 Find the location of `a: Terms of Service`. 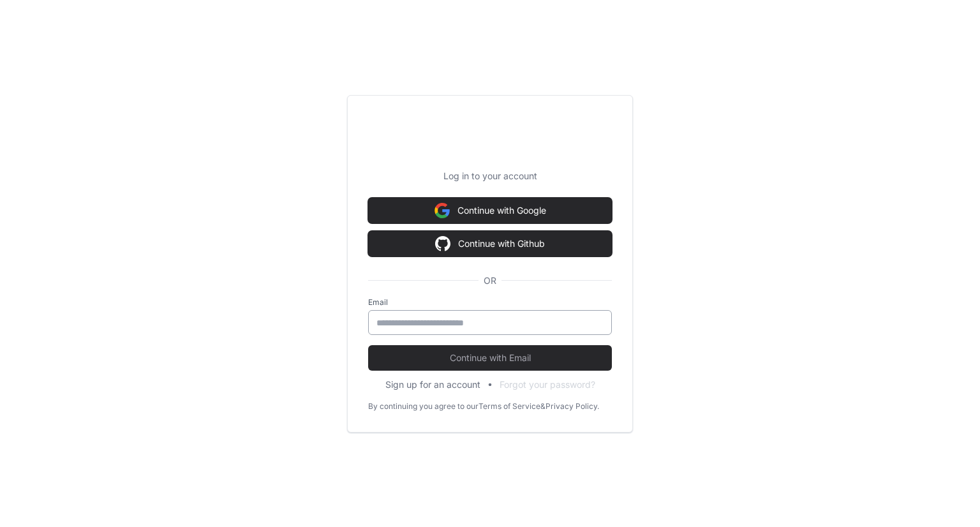

a: Terms of Service is located at coordinates (509, 406).